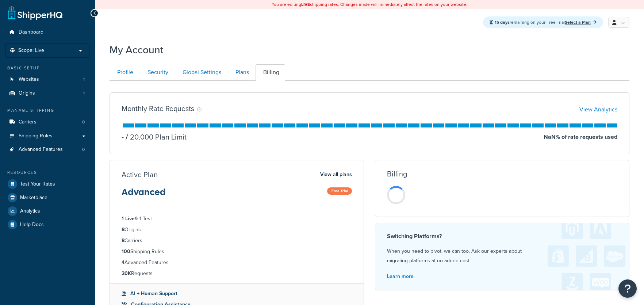 Image resolution: width=644 pixels, height=305 pixels. What do you see at coordinates (237, 294) in the screenshot?
I see `li: AI + Human Support` at bounding box center [237, 294].